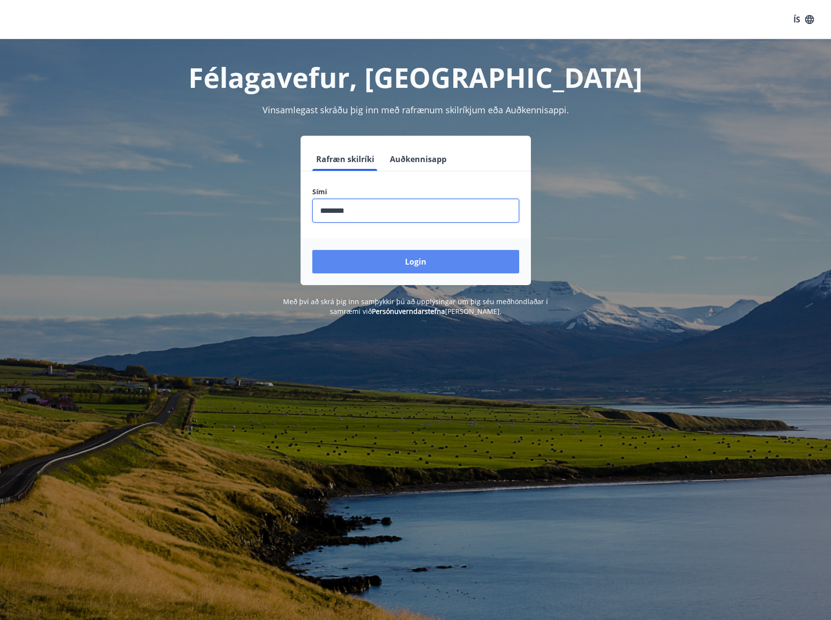 The height and width of the screenshot is (620, 831). Describe the element at coordinates (345, 159) in the screenshot. I see `button: Rafræn skilríki` at that location.